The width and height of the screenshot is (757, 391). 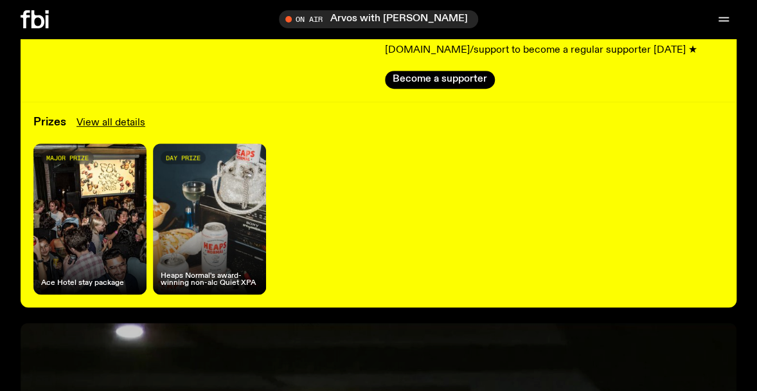 What do you see at coordinates (111, 123) in the screenshot?
I see `a: View all details` at bounding box center [111, 123].